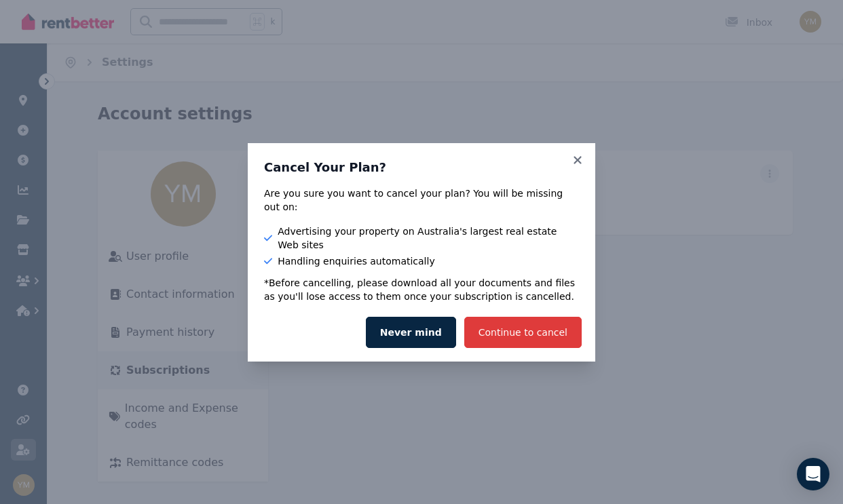 The height and width of the screenshot is (504, 843). What do you see at coordinates (421, 261) in the screenshot?
I see `li: Handling enquiries automatically` at bounding box center [421, 261].